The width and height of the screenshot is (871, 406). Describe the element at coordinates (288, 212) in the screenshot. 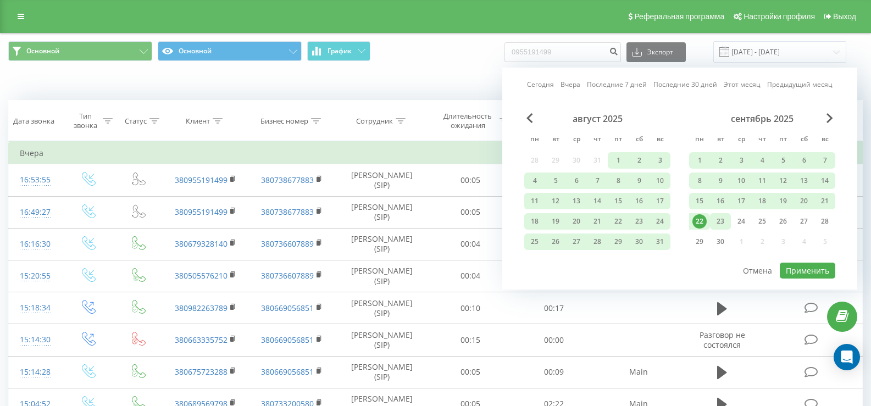

I see `a: 380738677883` at that location.